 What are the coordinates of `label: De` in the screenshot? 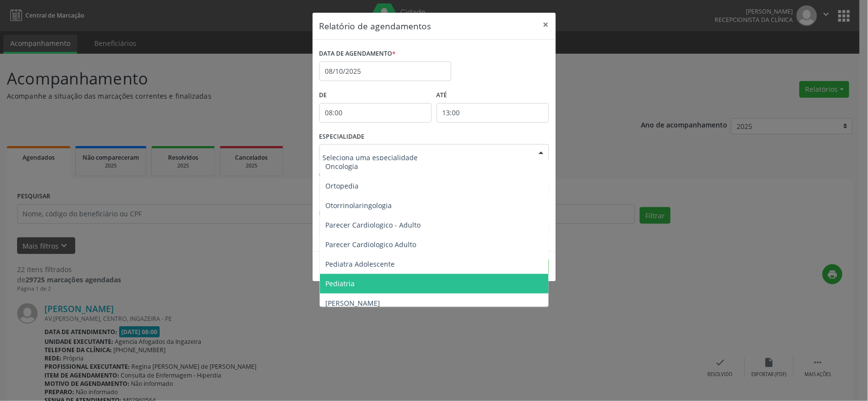 It's located at (376, 95).